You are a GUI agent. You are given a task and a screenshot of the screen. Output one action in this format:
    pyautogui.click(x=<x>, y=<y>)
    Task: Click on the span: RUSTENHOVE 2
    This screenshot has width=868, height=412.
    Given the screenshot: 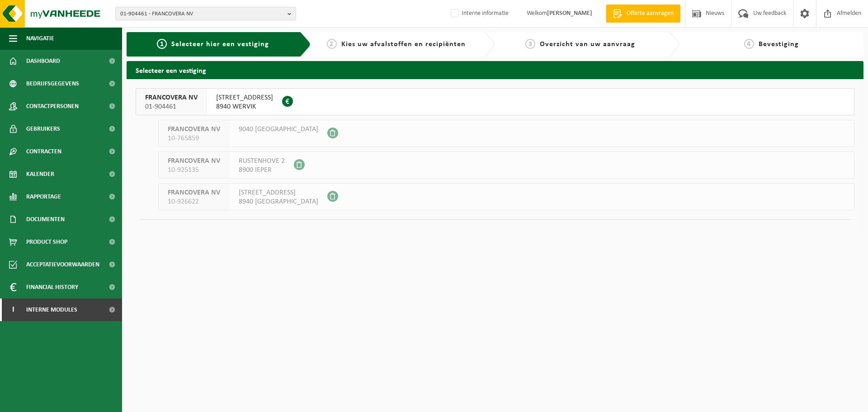 What is the action you would take?
    pyautogui.click(x=262, y=161)
    